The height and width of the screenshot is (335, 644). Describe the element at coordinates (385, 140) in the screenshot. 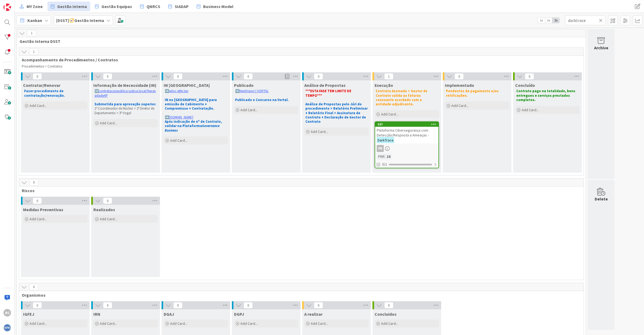

I see `mark: DarkTrace` at that location.